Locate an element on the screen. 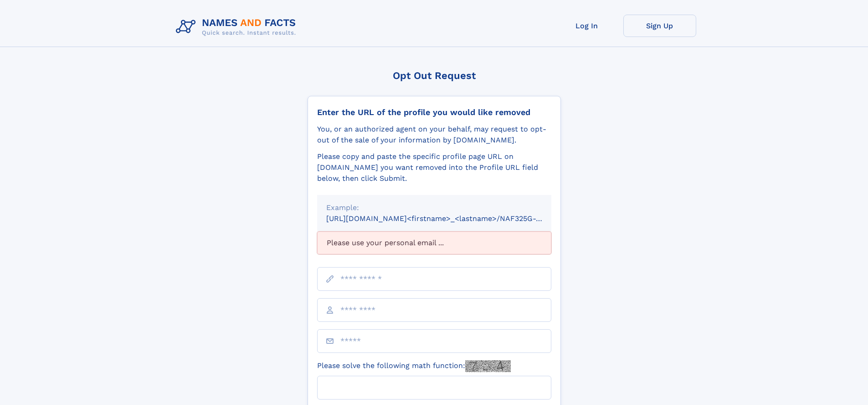 This screenshot has width=868, height=405. a: Sign Up is located at coordinates (660, 25).